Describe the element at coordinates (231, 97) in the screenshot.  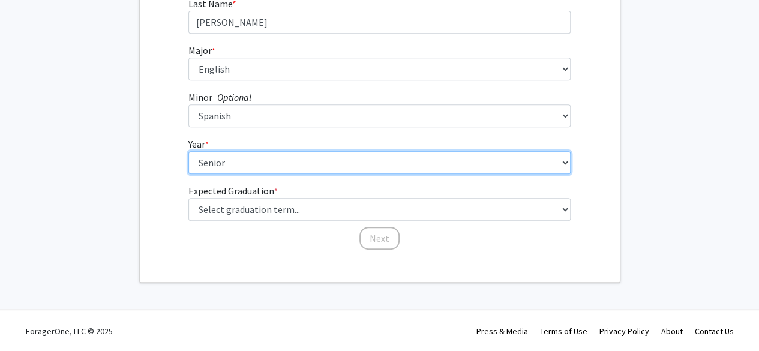
I see `i: - Optional` at that location.